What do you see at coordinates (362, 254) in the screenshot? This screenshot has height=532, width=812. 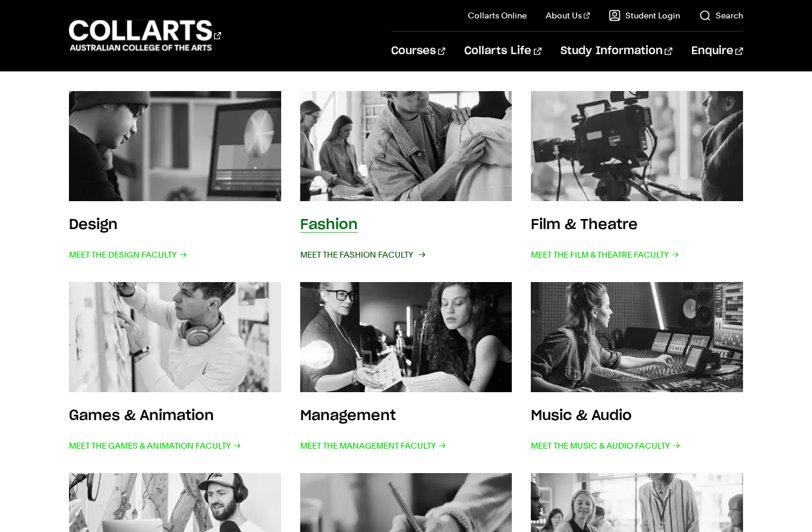 I see `span: Meet the Fashion Faculty` at bounding box center [362, 254].